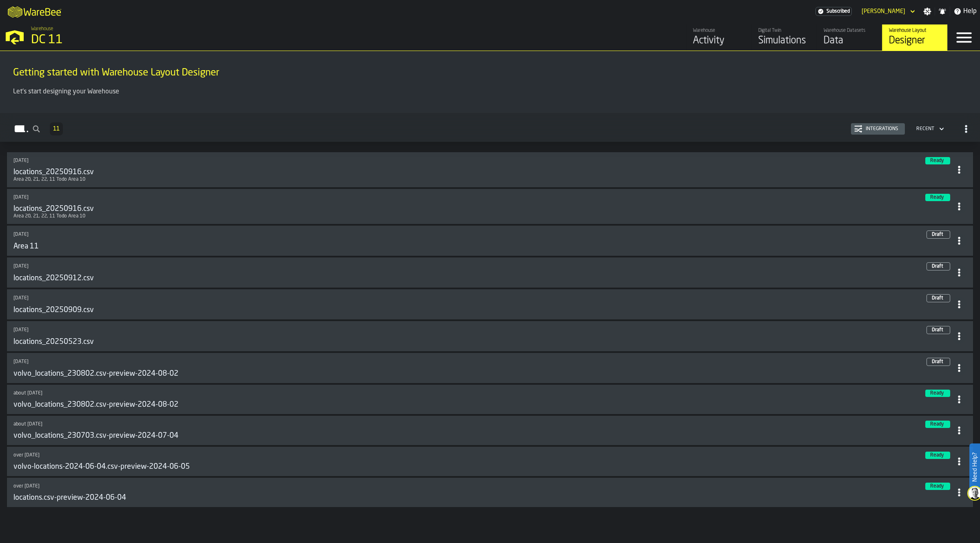  Describe the element at coordinates (964, 38) in the screenshot. I see `label: button-toggle-Menu` at that location.